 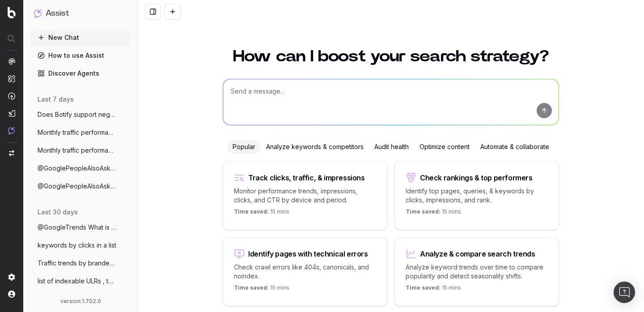 What do you see at coordinates (515, 147) in the screenshot?
I see `div: Automate & collaborate` at bounding box center [515, 147].